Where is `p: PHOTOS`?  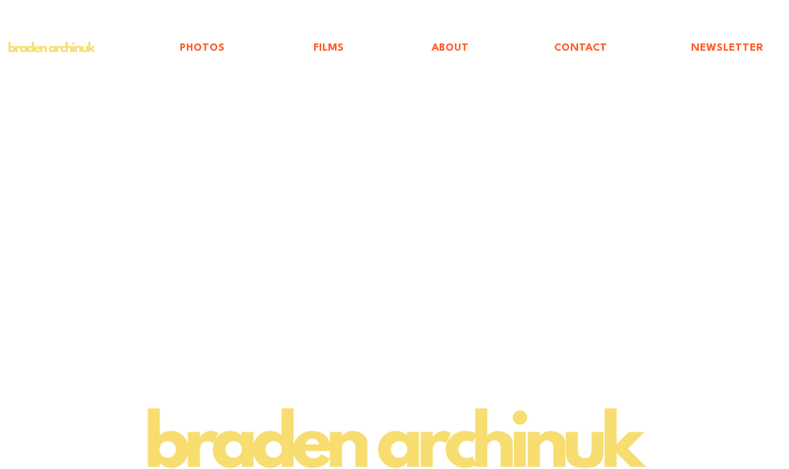 p: PHOTOS is located at coordinates (202, 48).